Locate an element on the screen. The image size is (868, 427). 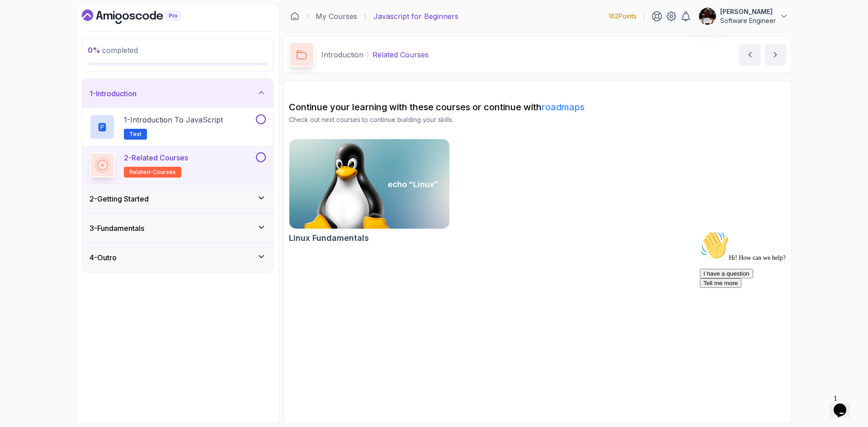
button: Tell me more is located at coordinates (25, 56).